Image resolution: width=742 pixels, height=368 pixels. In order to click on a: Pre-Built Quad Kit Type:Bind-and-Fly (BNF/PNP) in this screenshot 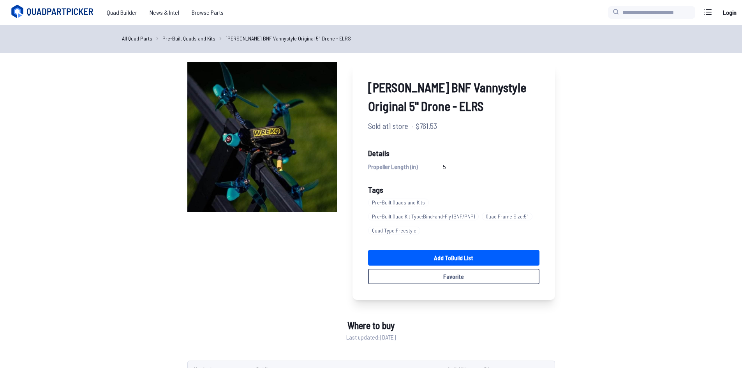, I will do `click(425, 217)`.